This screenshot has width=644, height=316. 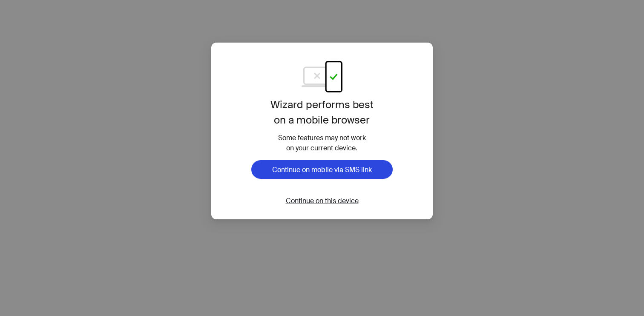 I want to click on button: Continue on this device, so click(x=322, y=201).